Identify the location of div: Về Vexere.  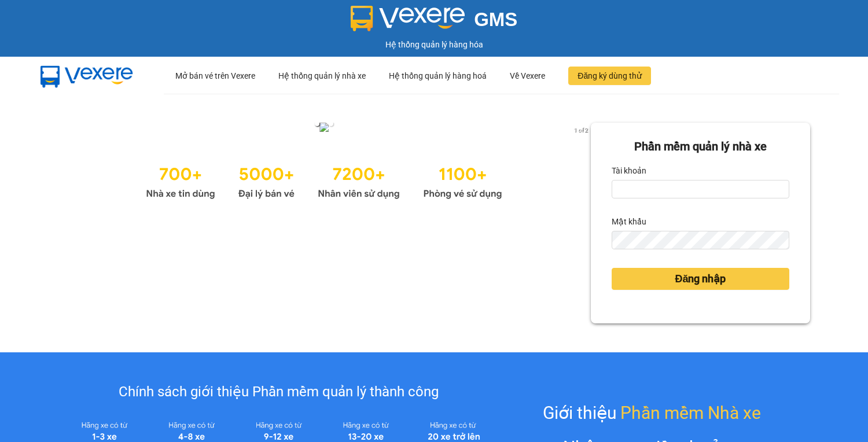
(528, 76).